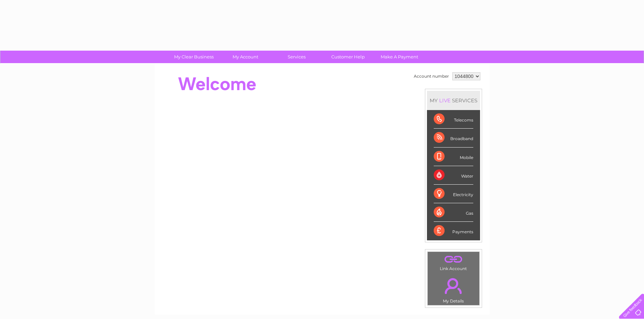  Describe the element at coordinates (297, 57) in the screenshot. I see `a: Services` at that location.